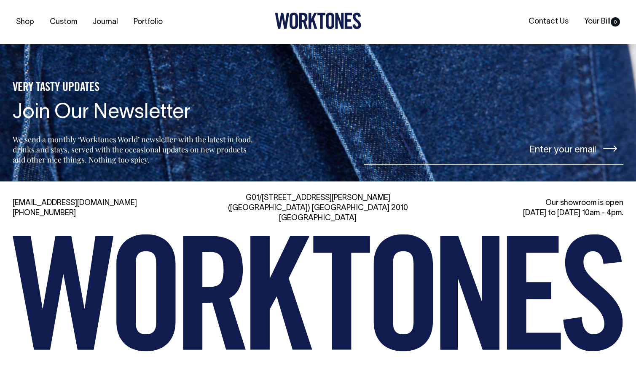 This screenshot has width=636, height=365. What do you see at coordinates (25, 22) in the screenshot?
I see `a: Shop` at bounding box center [25, 22].